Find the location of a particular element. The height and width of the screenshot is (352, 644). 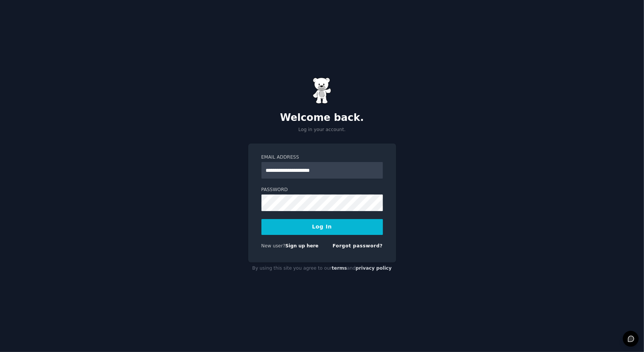

label: Password is located at coordinates (322, 190).